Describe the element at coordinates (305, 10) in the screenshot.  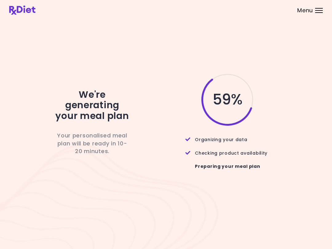
I see `span: Menu` at that location.